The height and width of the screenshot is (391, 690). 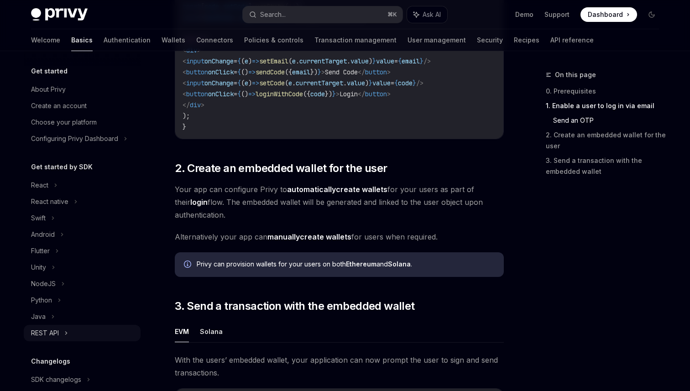 What do you see at coordinates (274, 40) in the screenshot?
I see `a: Policies & controls` at bounding box center [274, 40].